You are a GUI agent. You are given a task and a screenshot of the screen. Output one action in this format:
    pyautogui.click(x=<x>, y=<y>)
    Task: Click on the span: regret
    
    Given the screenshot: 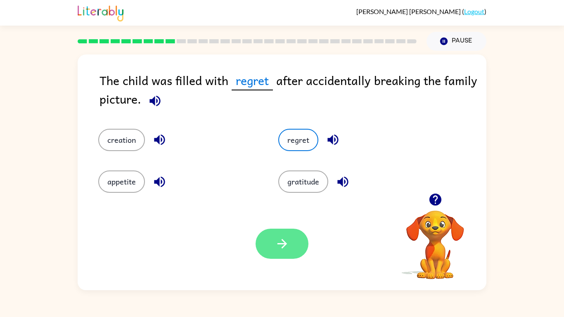 What is the action you would take?
    pyautogui.click(x=252, y=80)
    